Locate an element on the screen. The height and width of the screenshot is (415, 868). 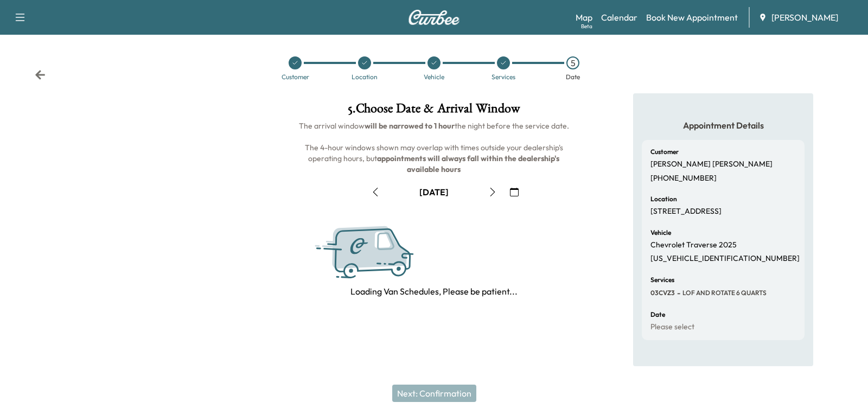
b: will be narrowed to 1 hour is located at coordinates (410, 126).